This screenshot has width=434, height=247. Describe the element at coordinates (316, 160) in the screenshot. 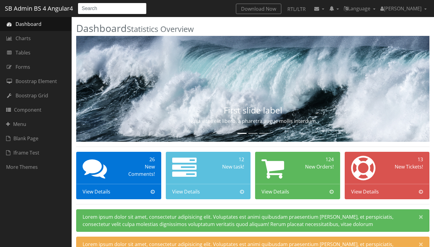

I see `div: 124` at that location.